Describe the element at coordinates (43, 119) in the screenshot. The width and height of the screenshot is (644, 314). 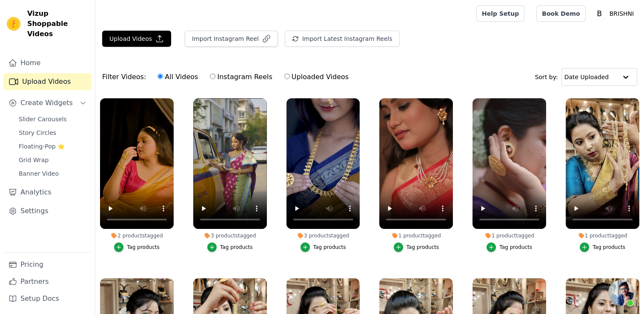
I see `span: Slider Carousels` at that location.